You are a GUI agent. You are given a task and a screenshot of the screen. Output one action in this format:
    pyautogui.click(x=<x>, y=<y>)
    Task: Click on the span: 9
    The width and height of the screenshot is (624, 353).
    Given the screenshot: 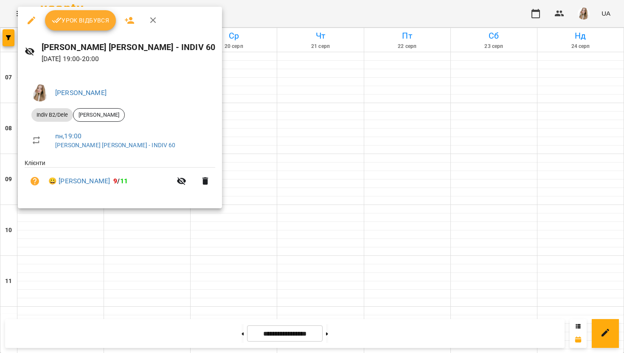 What is the action you would take?
    pyautogui.click(x=115, y=181)
    